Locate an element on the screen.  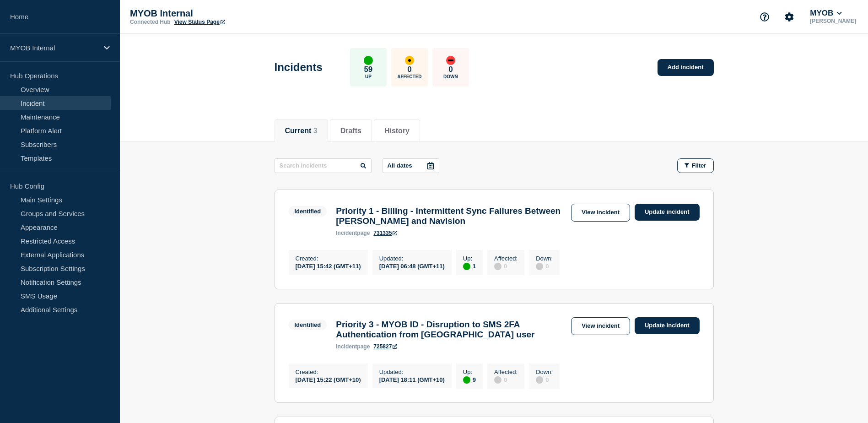
p: Up is located at coordinates (368, 76).